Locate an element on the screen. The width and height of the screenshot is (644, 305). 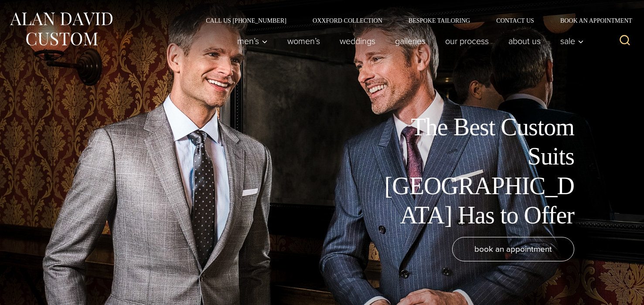
a: book an appointment is located at coordinates (513, 249).